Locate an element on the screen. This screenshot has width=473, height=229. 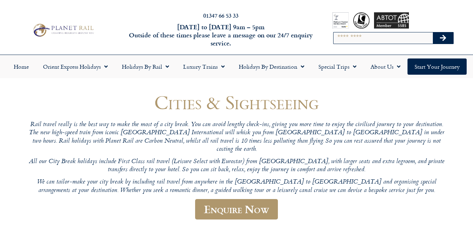
p: All our City Break holidays include First Class rail travel (Leisure Select with Eurostar) from [... is located at coordinates (237, 166).